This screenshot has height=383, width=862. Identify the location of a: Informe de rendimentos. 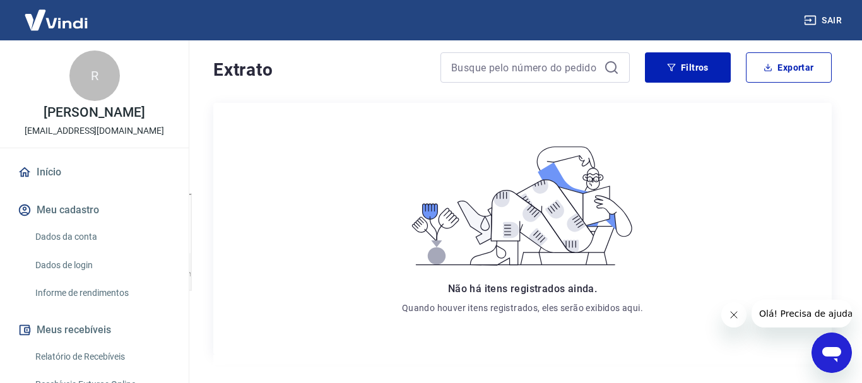
(102, 293).